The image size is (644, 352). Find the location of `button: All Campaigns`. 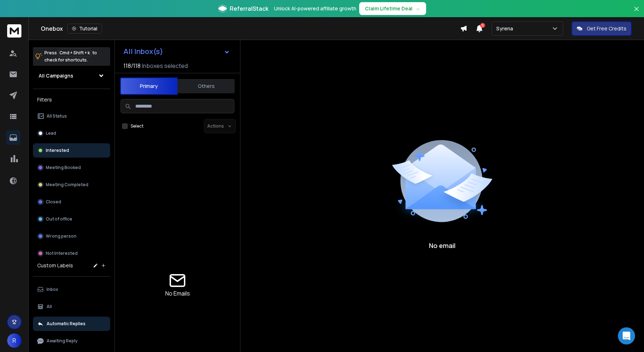

button: All Campaigns is located at coordinates (72, 76).